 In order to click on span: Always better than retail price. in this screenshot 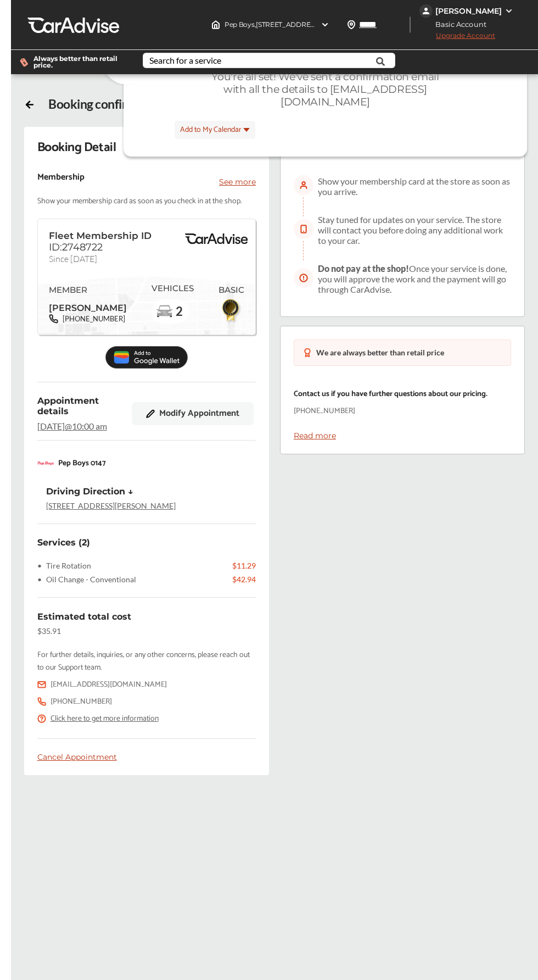, I will do `click(79, 62)`.